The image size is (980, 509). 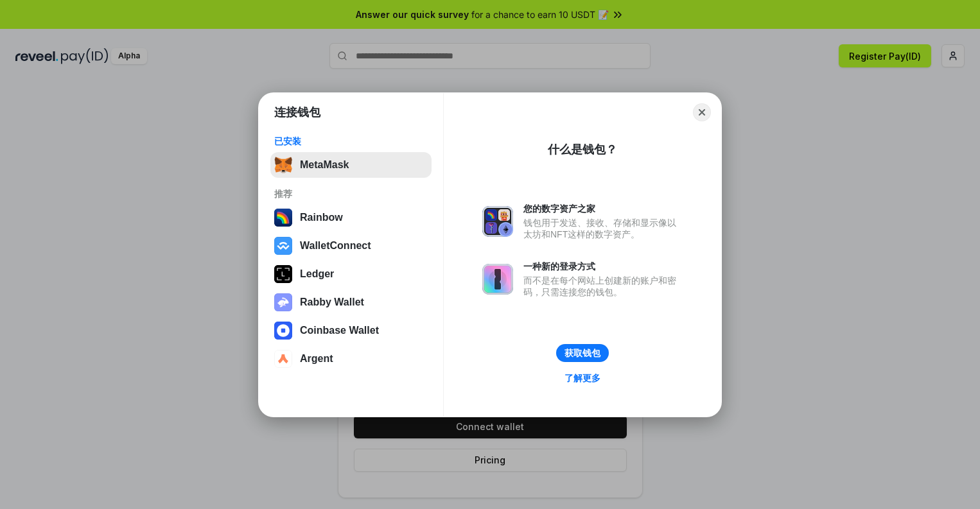 I want to click on div: 您的数字资产之家, so click(x=603, y=209).